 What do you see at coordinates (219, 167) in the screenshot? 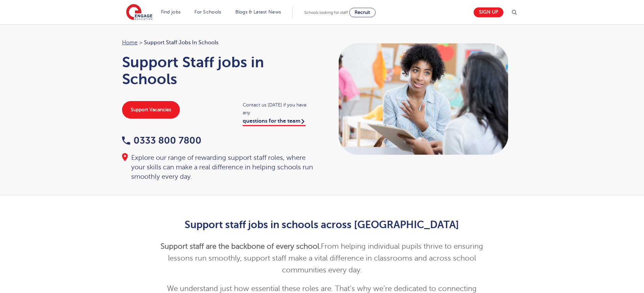
I see `div: Explore our range of rewarding support staff roles, where your skills can make a real difference ...` at bounding box center [219, 167].